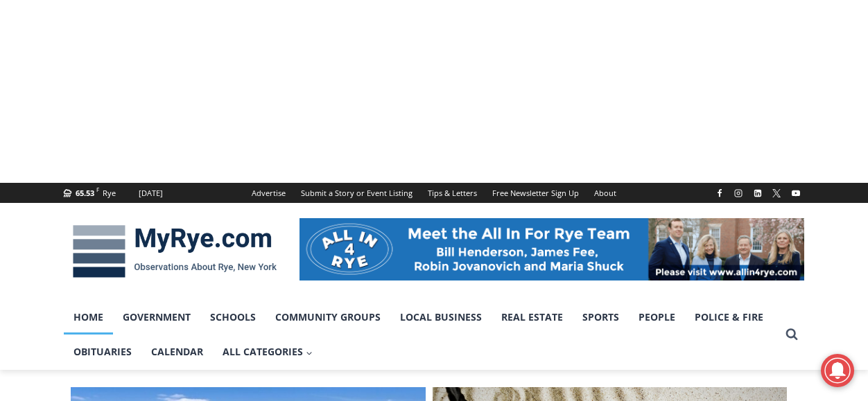  I want to click on a: Government, so click(157, 317).